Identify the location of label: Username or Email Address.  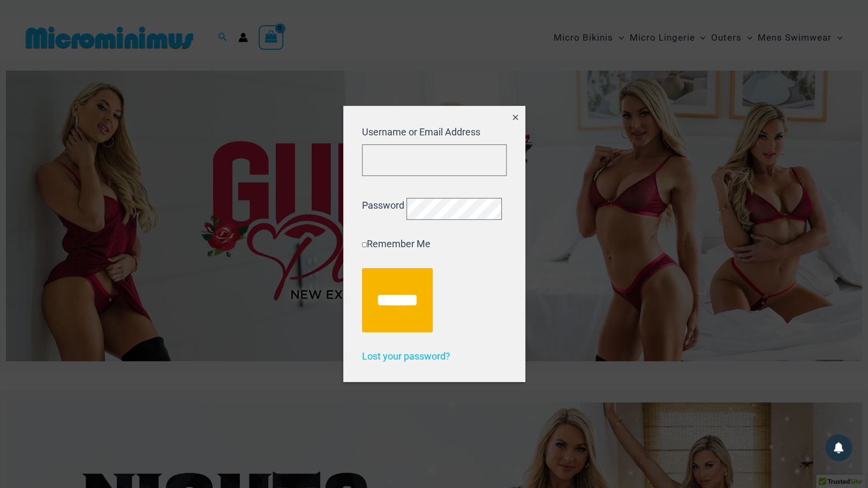
(420, 132).